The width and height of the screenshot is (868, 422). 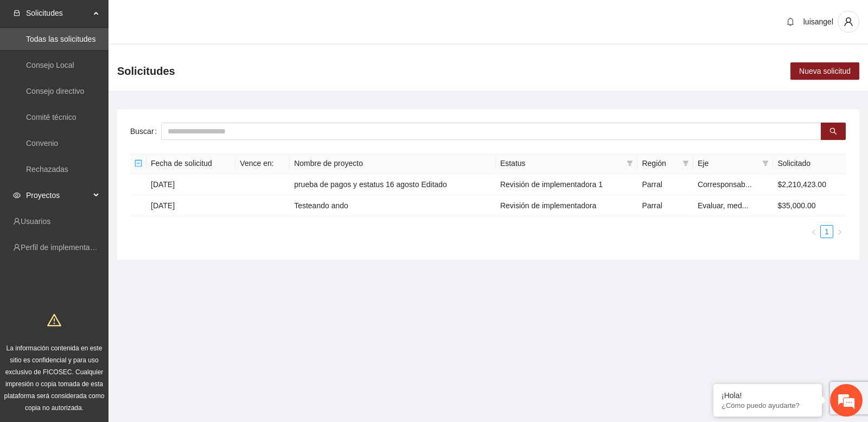 I want to click on a: Todas las solicitudes, so click(x=61, y=39).